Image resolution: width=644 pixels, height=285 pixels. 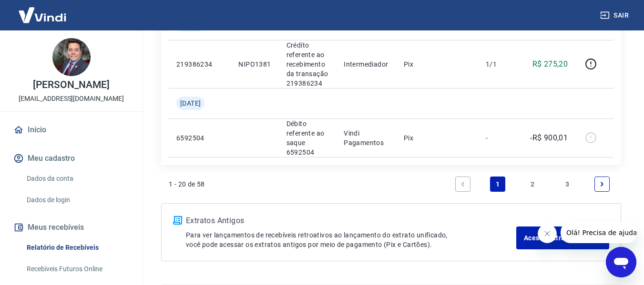 I want to click on p: NIPO1381, so click(x=255, y=64).